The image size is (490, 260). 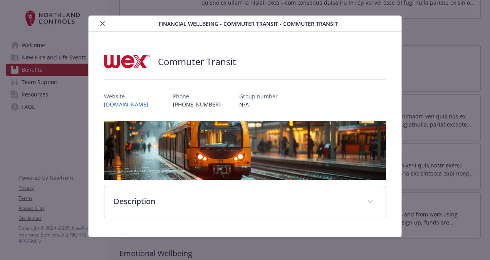 I want to click on div: details for plan Financial Wellbeing - Commuter Transit - Commuter Transit, so click(x=245, y=126).